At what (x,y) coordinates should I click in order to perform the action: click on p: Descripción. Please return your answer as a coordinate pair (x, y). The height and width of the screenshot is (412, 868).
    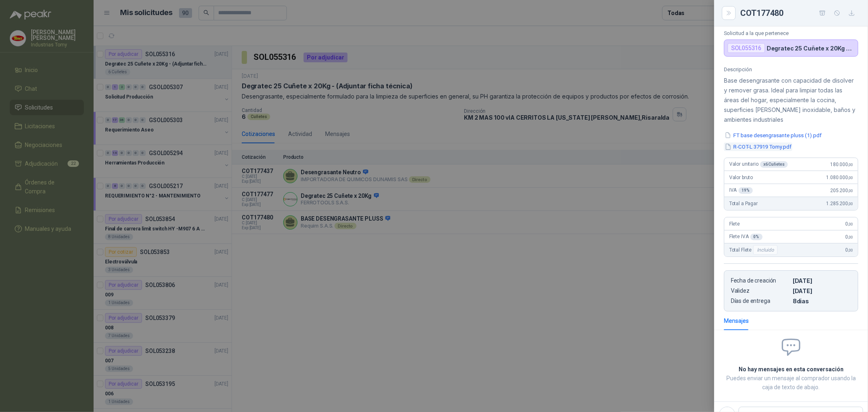
    Looking at the image, I should click on (791, 69).